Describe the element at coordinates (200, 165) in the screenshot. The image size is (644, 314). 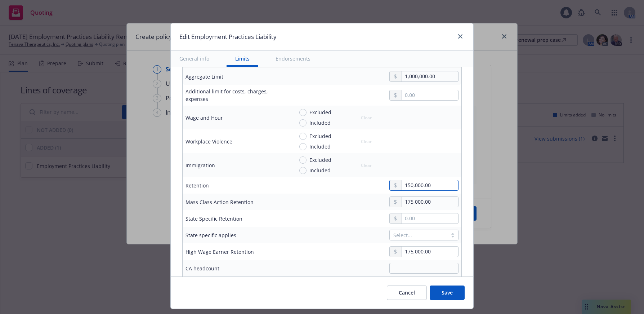
I see `div: Immigration` at that location.